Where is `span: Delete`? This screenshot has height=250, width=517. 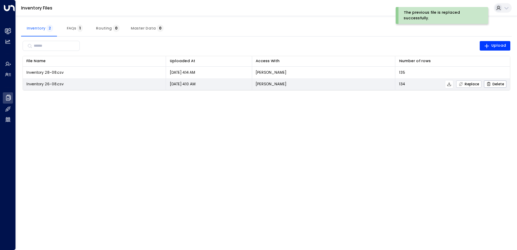 span: Delete is located at coordinates (495, 84).